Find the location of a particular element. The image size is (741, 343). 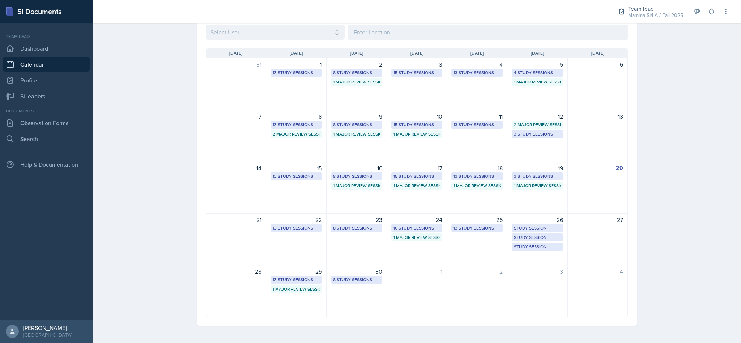

div: 4 Study Sessions is located at coordinates (537, 73).